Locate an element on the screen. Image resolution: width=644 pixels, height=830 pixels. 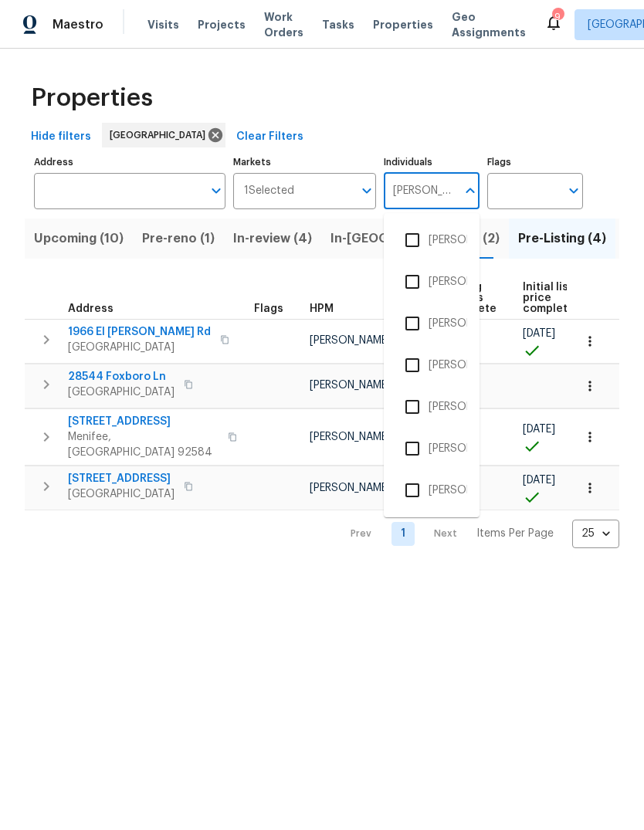
a: Goto page 1 is located at coordinates (403, 533).